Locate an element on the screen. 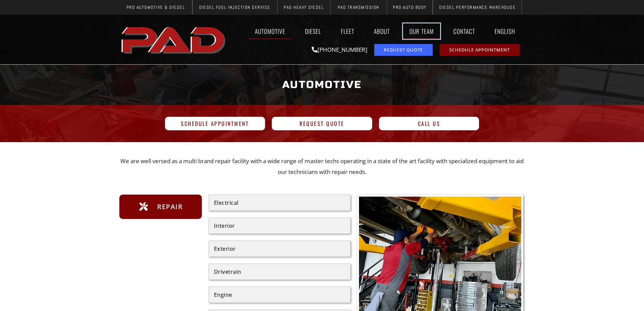 The width and height of the screenshot is (644, 311). div: Interior is located at coordinates (279, 226).